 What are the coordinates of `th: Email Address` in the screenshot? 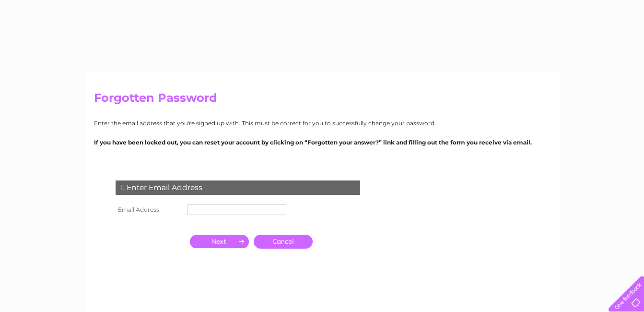 It's located at (149, 210).